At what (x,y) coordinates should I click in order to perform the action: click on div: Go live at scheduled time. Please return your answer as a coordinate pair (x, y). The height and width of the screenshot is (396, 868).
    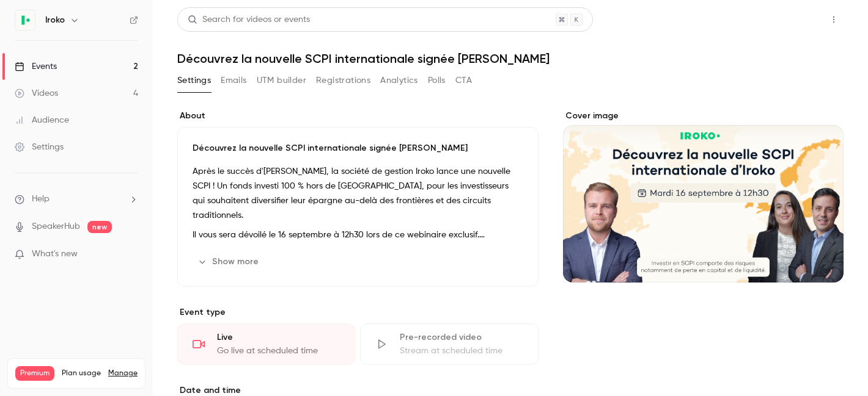
    Looking at the image, I should click on (278, 351).